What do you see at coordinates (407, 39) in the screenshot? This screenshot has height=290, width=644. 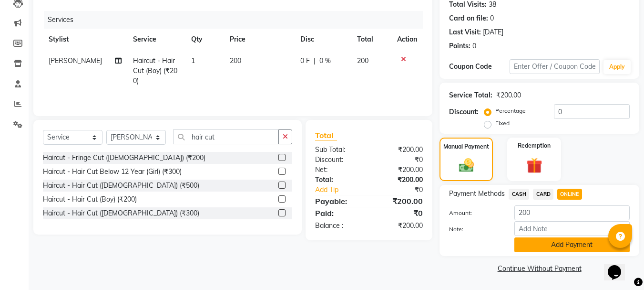 I see `th: Action` at bounding box center [407, 39].